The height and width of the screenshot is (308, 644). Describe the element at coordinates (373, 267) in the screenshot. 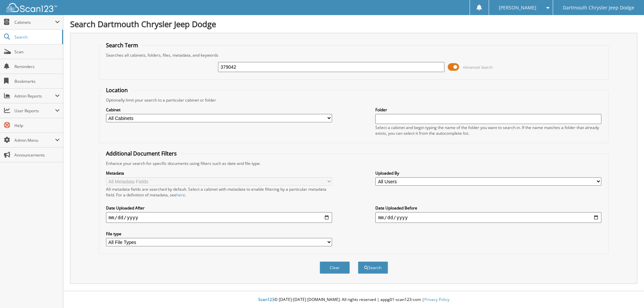

I see `button: Search` at that location.